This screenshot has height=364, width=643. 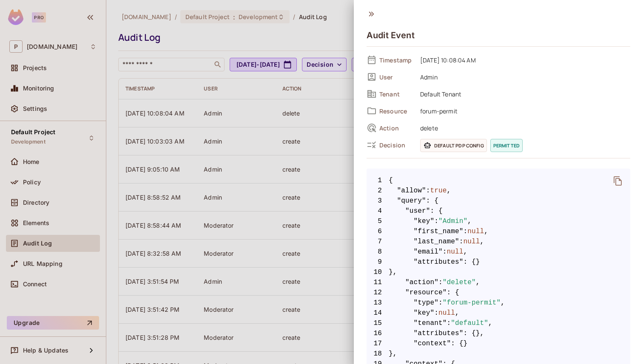 What do you see at coordinates (396, 60) in the screenshot?
I see `span: Timestamp` at bounding box center [396, 60].